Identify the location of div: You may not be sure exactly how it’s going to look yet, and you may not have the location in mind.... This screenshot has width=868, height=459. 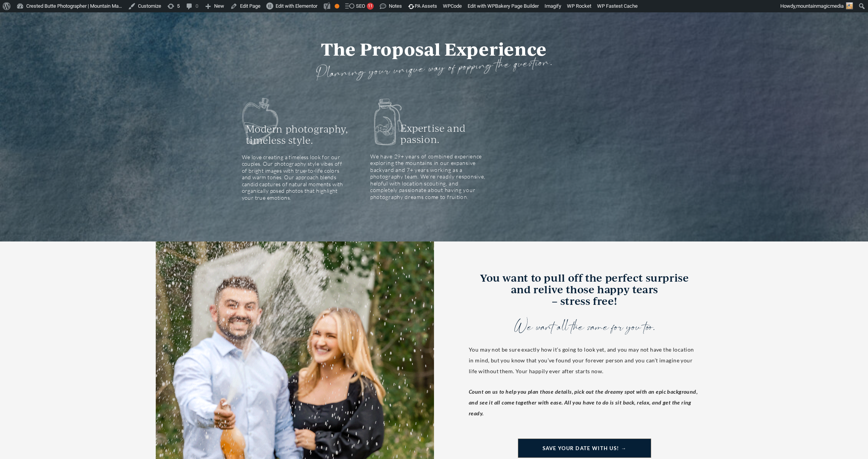
(585, 361).